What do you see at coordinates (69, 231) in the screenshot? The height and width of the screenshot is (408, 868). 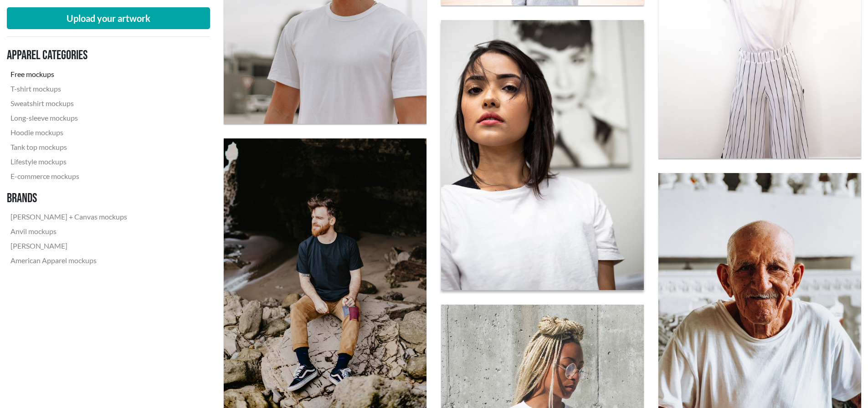 I see `a: Anvil mockups` at bounding box center [69, 231].